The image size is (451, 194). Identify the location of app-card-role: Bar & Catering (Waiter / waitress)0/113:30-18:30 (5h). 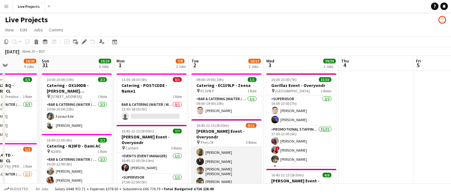
(152, 112).